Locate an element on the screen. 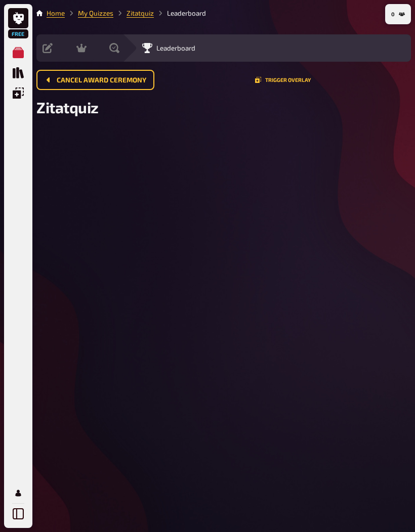  a: Meine Quizze is located at coordinates (18, 53).